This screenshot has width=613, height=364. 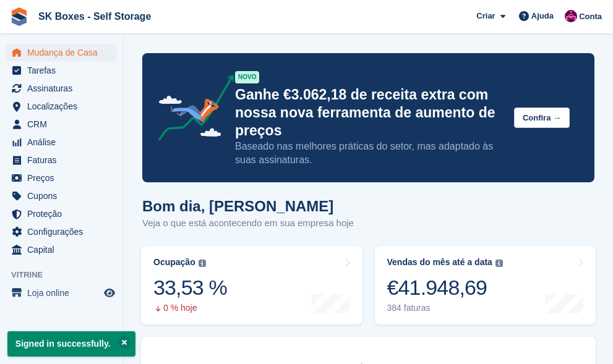 What do you see at coordinates (571, 16) in the screenshot?
I see `img: Joana Alegria` at bounding box center [571, 16].